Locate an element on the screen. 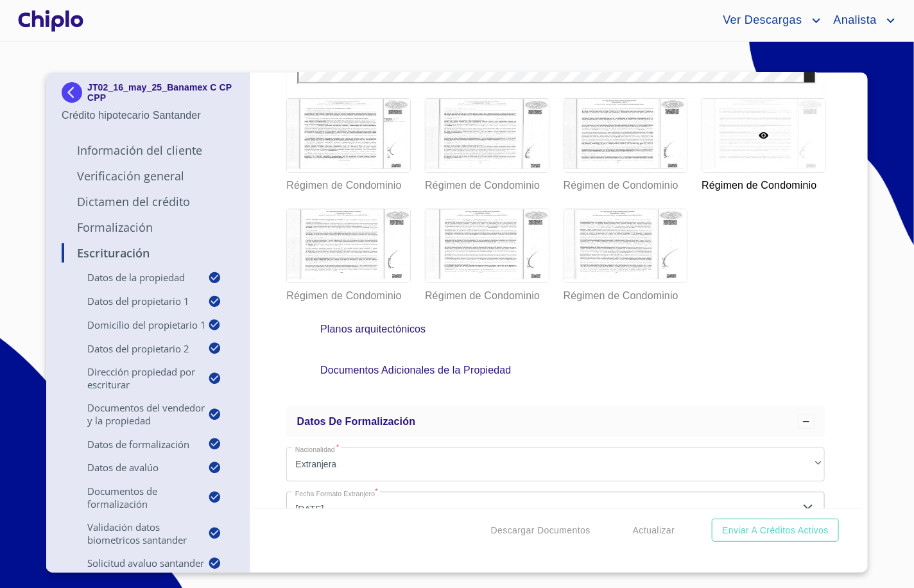 The height and width of the screenshot is (588, 914). p: Datos del propietario 1 is located at coordinates (135, 301).